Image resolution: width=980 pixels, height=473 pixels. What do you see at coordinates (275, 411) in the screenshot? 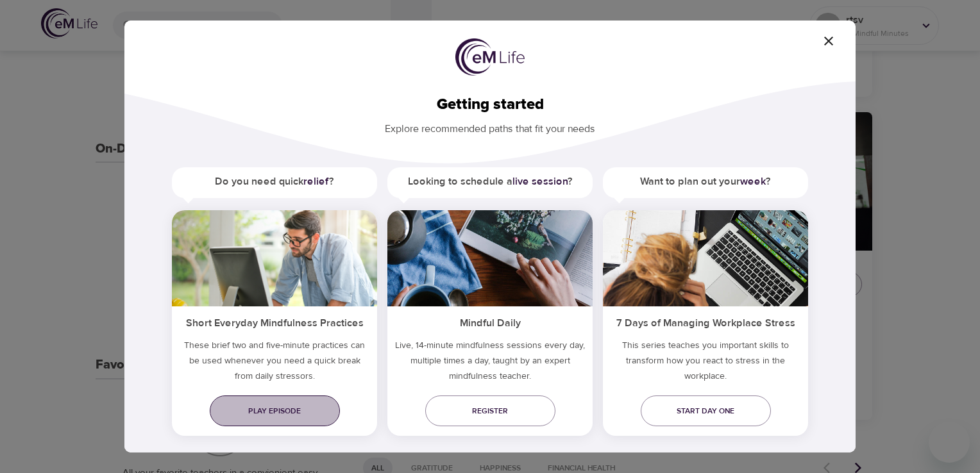
I see `a: Play episode` at bounding box center [275, 411].